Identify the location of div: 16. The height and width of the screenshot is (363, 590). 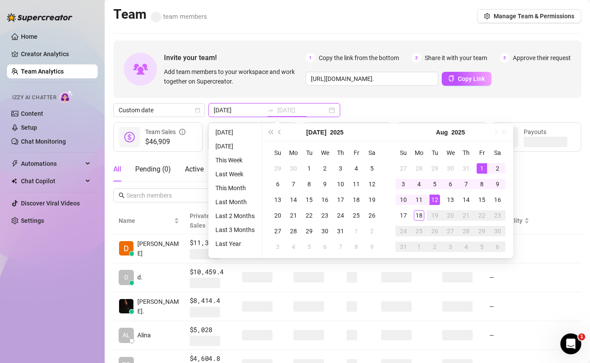
(497, 200).